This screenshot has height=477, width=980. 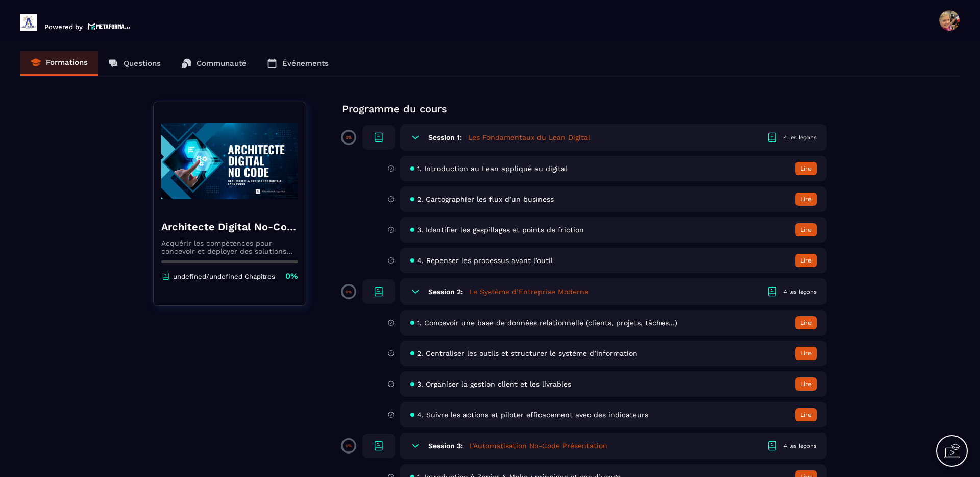 I want to click on img: logo-branding, so click(x=29, y=23).